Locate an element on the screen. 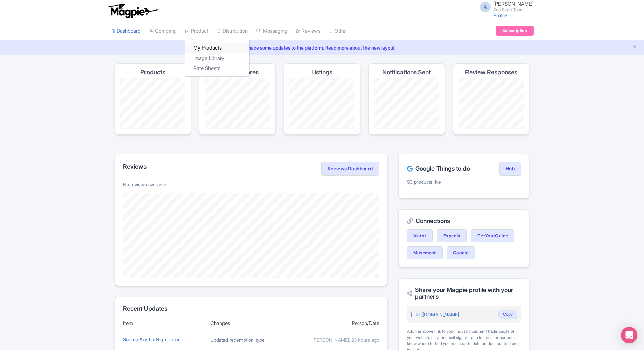  a: Rate Sheets is located at coordinates (218, 69).